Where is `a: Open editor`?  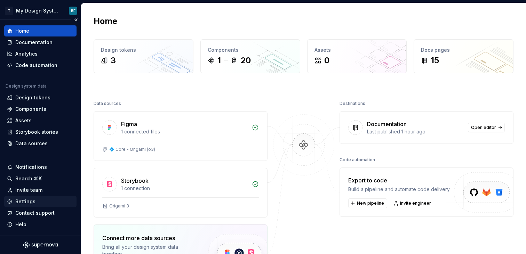 a: Open editor is located at coordinates (486, 128).